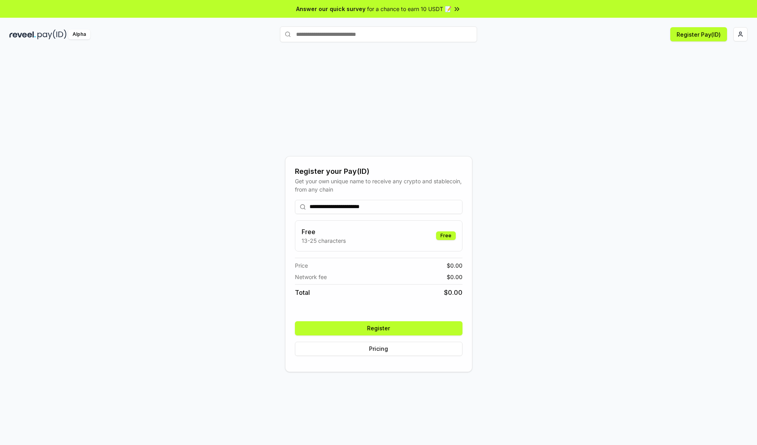 This screenshot has width=757, height=445. I want to click on button: Register, so click(379, 328).